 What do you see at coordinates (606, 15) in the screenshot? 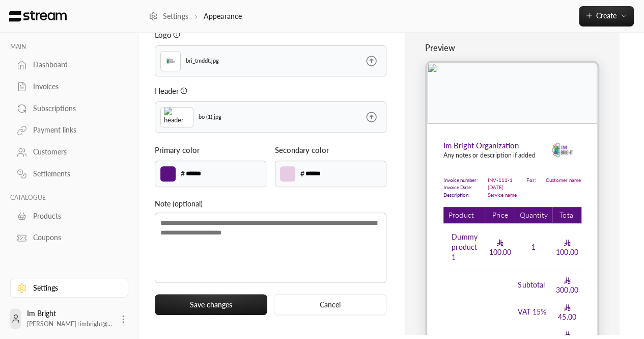
I see `span: Create` at bounding box center [606, 15].